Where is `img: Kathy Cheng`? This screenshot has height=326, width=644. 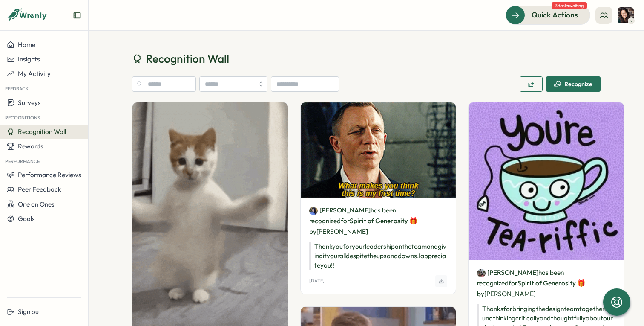 img: Kathy Cheng is located at coordinates (626, 15).